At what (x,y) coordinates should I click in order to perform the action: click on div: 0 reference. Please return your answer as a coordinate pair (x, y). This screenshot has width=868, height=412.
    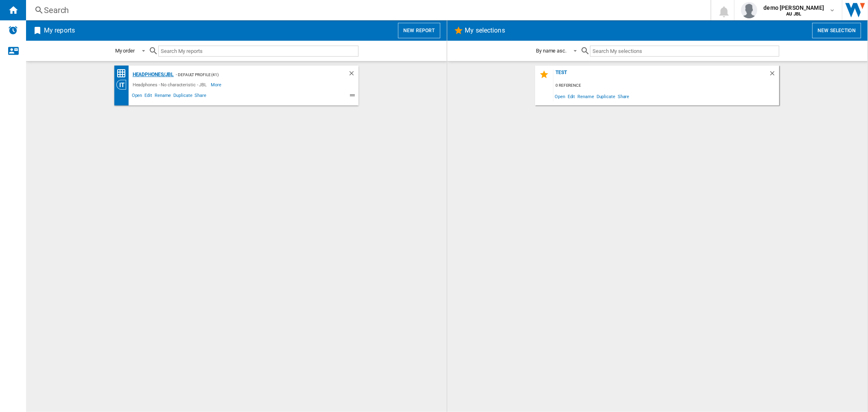
    Looking at the image, I should click on (666, 85).